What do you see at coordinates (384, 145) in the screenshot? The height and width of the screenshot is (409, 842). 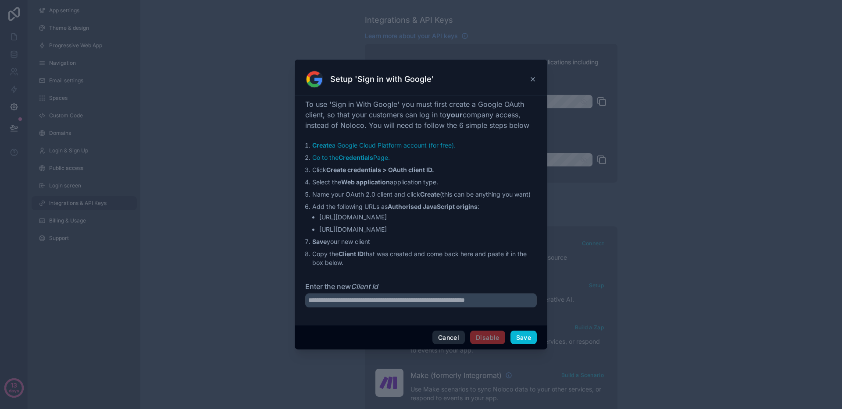 I see `a: Createa Google Cloud Platform account (for free).` at bounding box center [384, 145].